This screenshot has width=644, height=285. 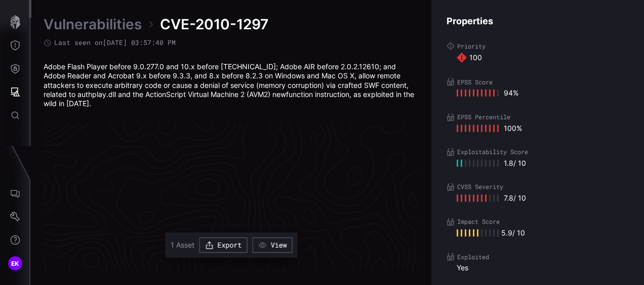 I want to click on span: Last seen on, so click(x=115, y=43).